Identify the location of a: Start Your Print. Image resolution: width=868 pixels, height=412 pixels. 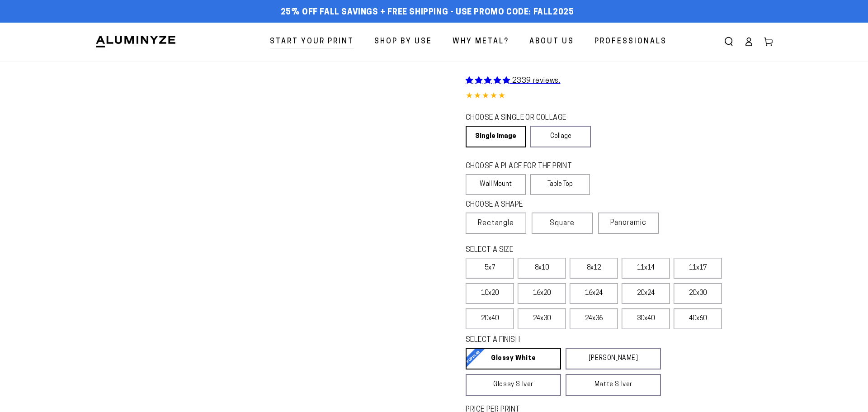
(312, 42).